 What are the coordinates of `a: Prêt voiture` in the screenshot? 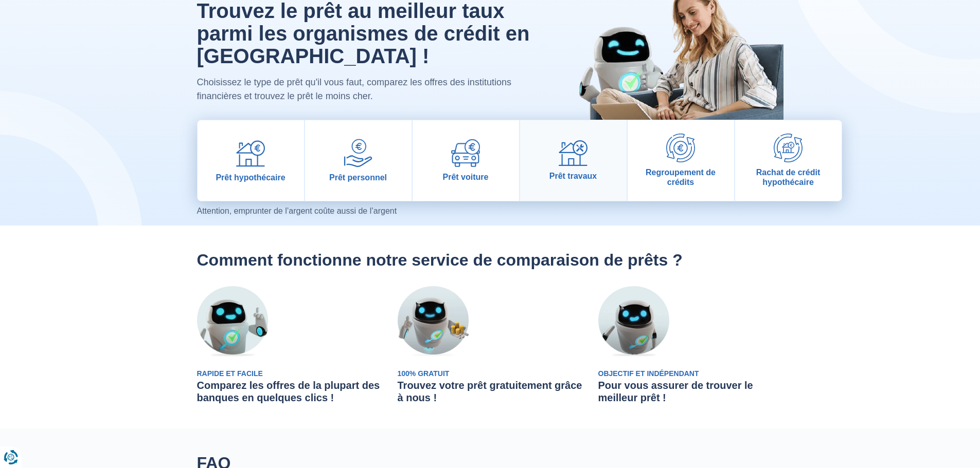 It's located at (465, 160).